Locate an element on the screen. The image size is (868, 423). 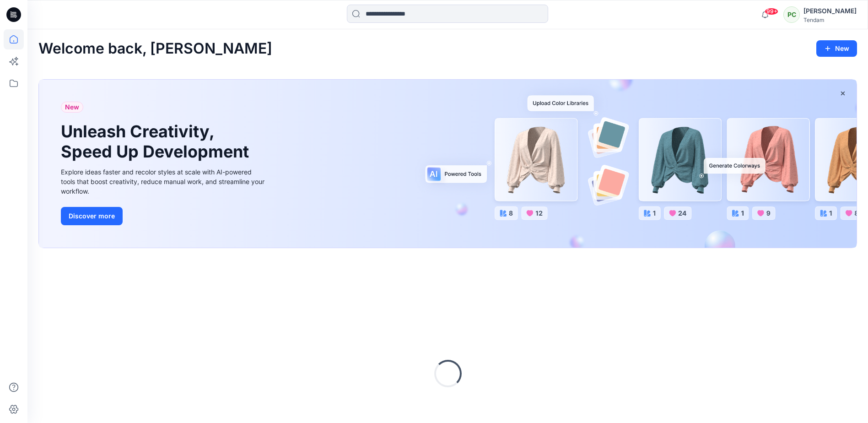
button: Discover more is located at coordinates (92, 216).